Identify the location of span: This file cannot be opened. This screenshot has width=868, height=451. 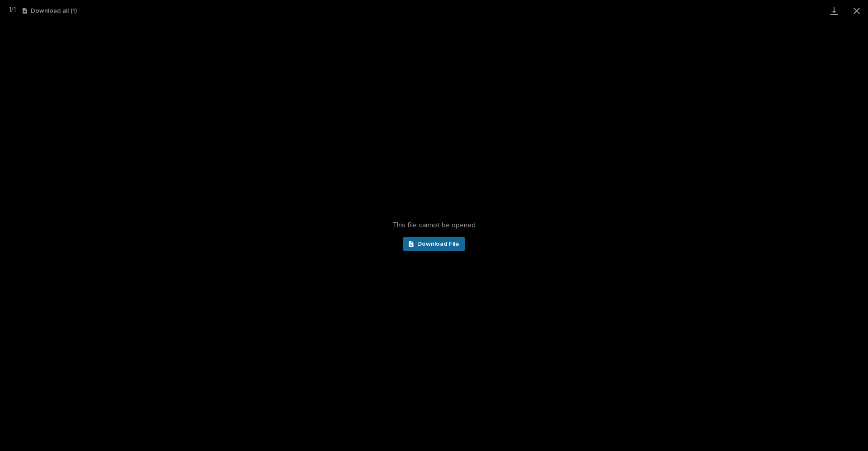
(434, 225).